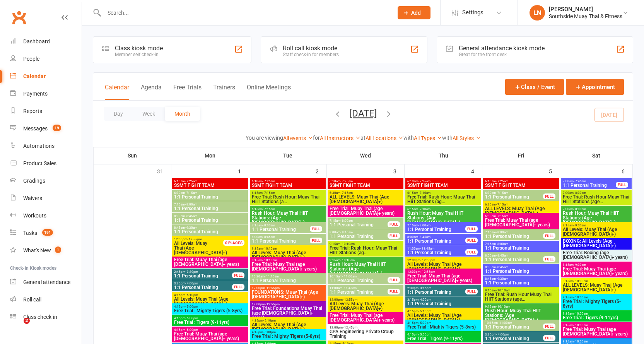  What do you see at coordinates (46, 111) in the screenshot?
I see `a: Reports` at bounding box center [46, 111].